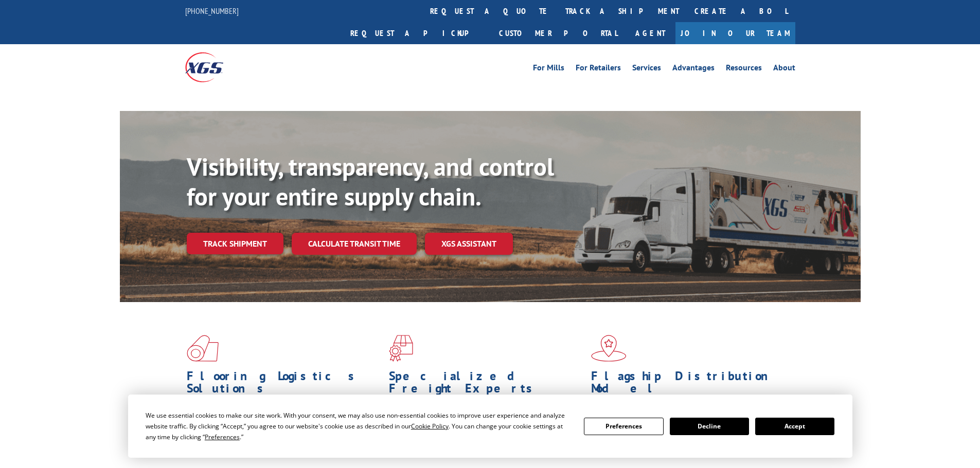 The image size is (980, 468). Describe the element at coordinates (689, 385) in the screenshot. I see `h1: Flagship Distribution Model` at that location.